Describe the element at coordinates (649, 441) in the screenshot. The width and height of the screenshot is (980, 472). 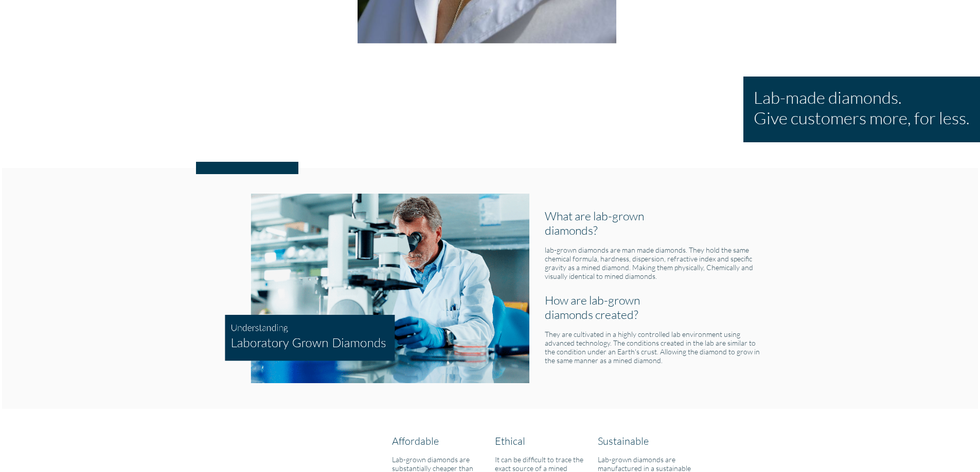
I see `h3: Sustainable` at that location.